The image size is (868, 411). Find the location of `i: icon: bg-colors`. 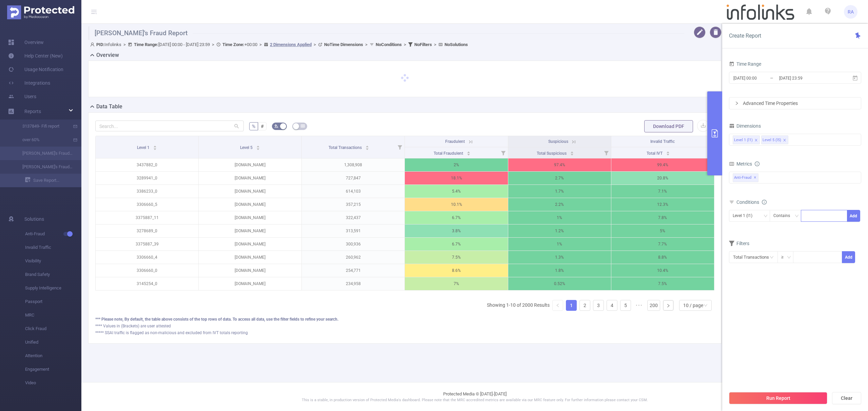

i: icon: bg-colors is located at coordinates (276, 126).